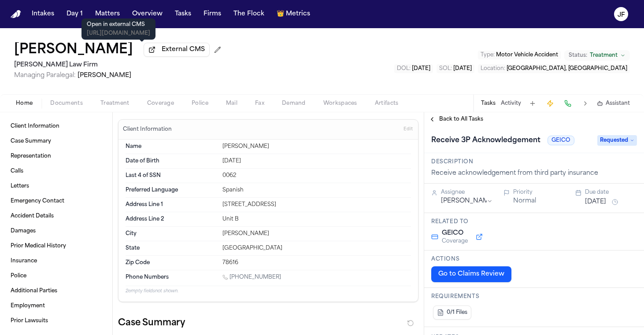 The width and height of the screenshot is (644, 335). I want to click on dt: Name, so click(171, 147).